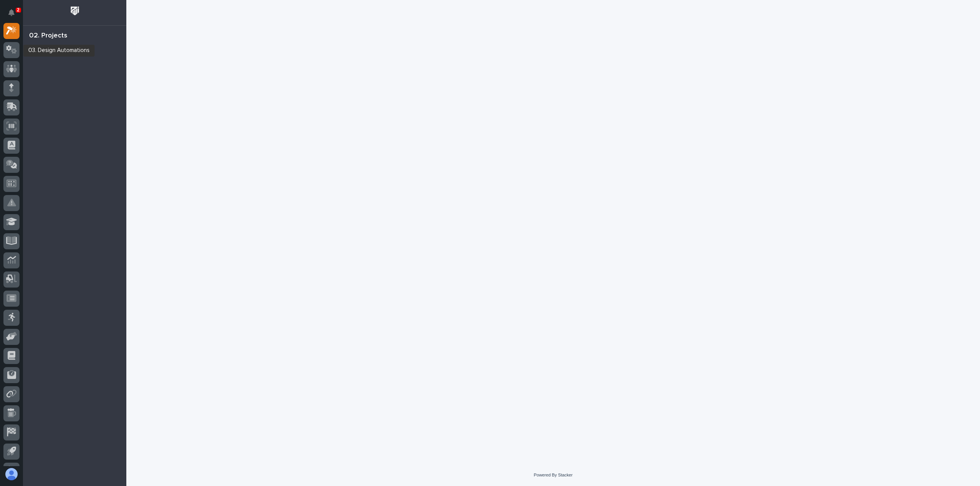 Image resolution: width=980 pixels, height=486 pixels. Describe the element at coordinates (74, 11) in the screenshot. I see `img: Workspace Logo` at that location.